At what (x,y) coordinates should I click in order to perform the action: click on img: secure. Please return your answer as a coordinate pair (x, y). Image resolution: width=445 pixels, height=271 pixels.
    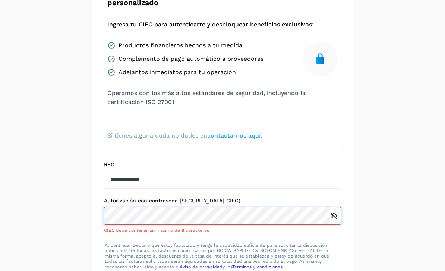
    Looking at the image, I should click on (320, 59).